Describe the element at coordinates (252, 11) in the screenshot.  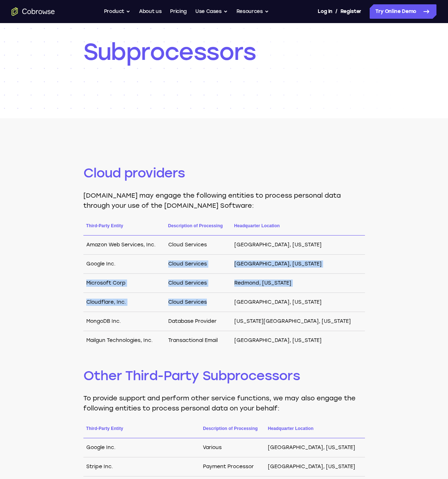
I see `button: Resources` at that location.